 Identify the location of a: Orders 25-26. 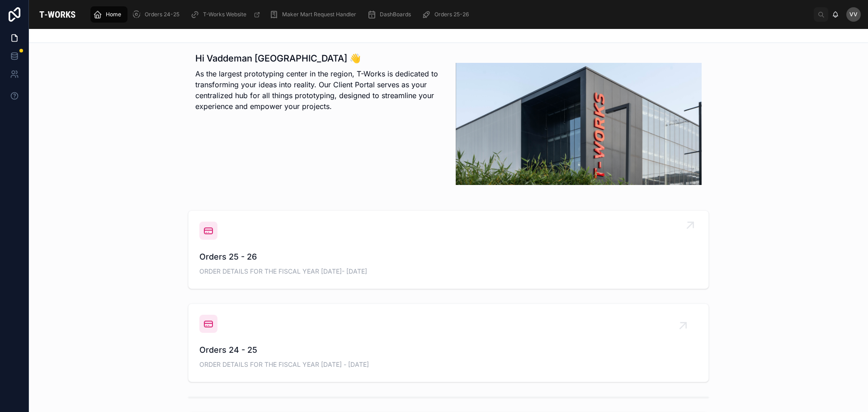
(447, 14).